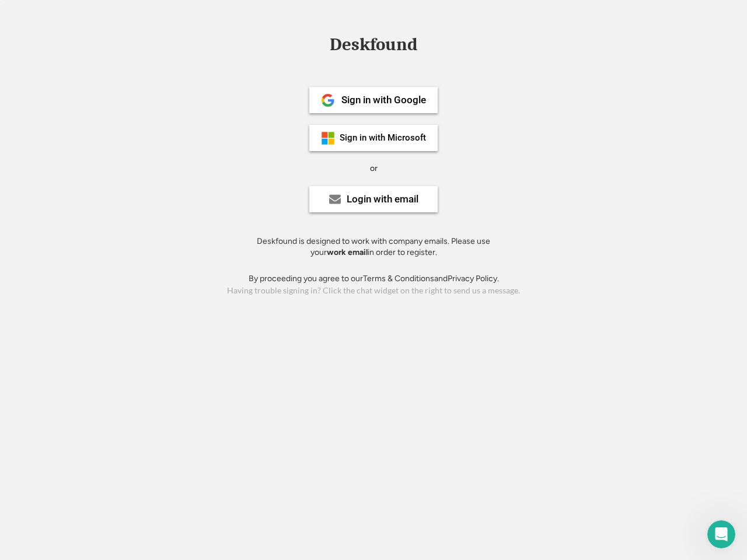  I want to click on div: Login with email, so click(383, 199).